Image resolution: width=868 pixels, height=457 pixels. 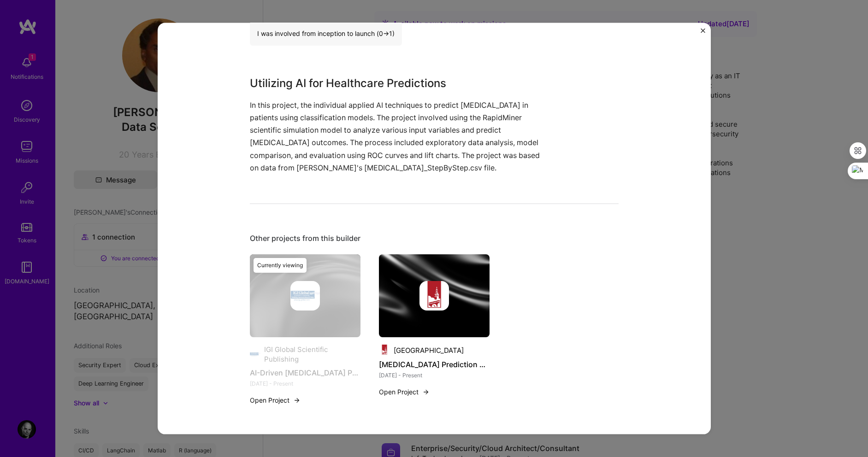 I want to click on div: I was involved from inception to launch (0 -> 1), so click(x=326, y=33).